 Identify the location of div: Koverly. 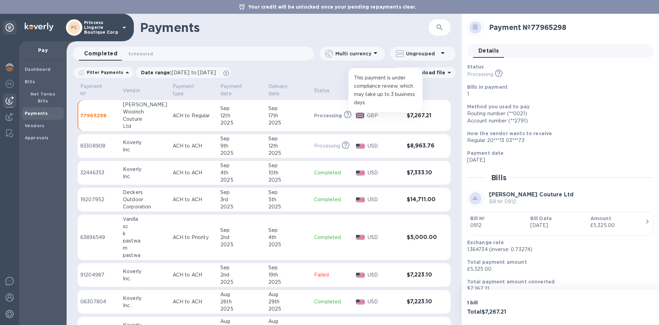
(145, 169).